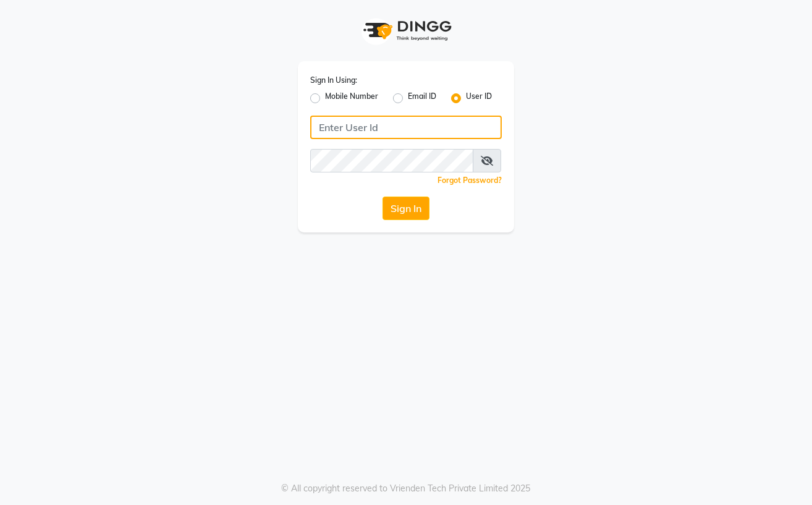 The image size is (812, 505). What do you see at coordinates (422, 98) in the screenshot?
I see `label: Email ID` at bounding box center [422, 98].